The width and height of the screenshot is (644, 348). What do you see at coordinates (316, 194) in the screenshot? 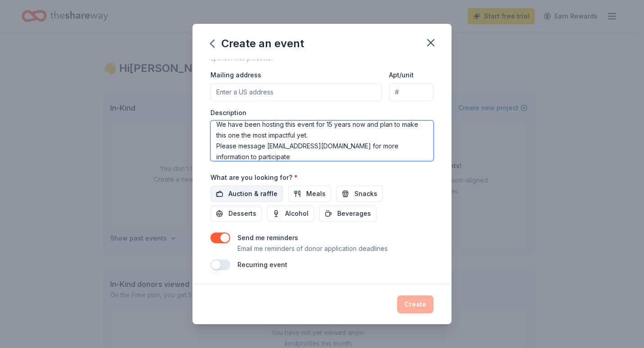
I see `span: Meals` at bounding box center [316, 194].